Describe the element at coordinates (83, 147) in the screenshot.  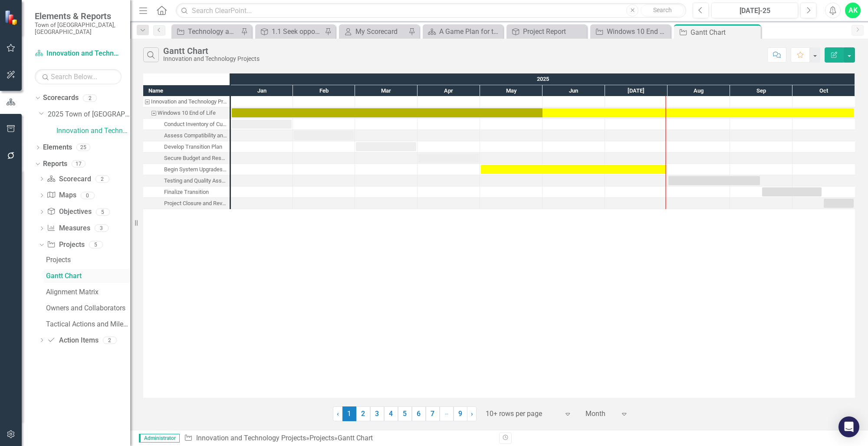
I see `div: 25` at that location.